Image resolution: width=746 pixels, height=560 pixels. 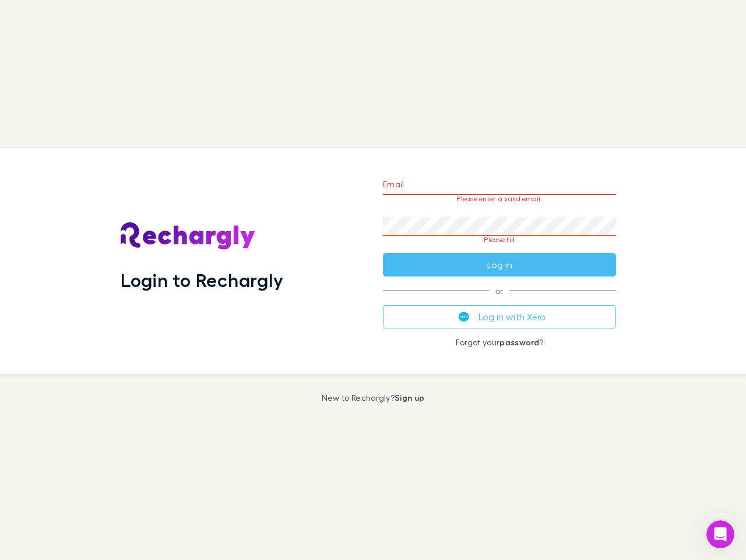 What do you see at coordinates (464, 316) in the screenshot?
I see `img: Xero's logo` at bounding box center [464, 316].